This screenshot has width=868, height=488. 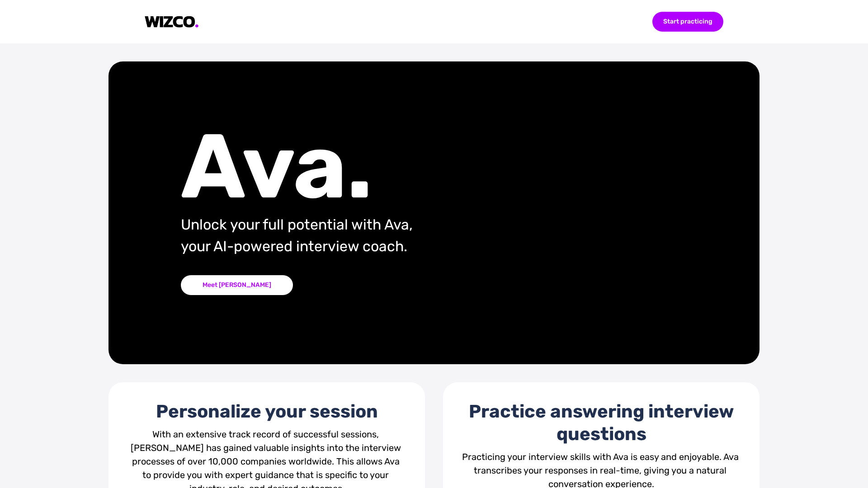 What do you see at coordinates (337, 236) in the screenshot?
I see `div: Unlock your full potential with Ava, your AI-powered interview coach.` at bounding box center [337, 236].